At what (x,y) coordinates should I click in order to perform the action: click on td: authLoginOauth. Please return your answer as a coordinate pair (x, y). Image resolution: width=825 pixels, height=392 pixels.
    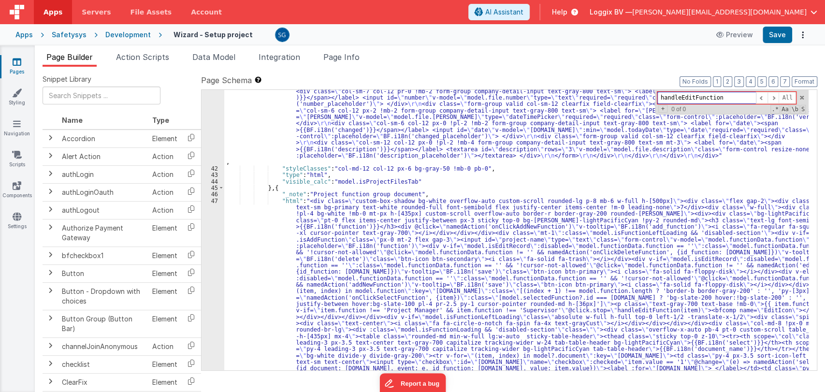
    Looking at the image, I should click on (103, 192).